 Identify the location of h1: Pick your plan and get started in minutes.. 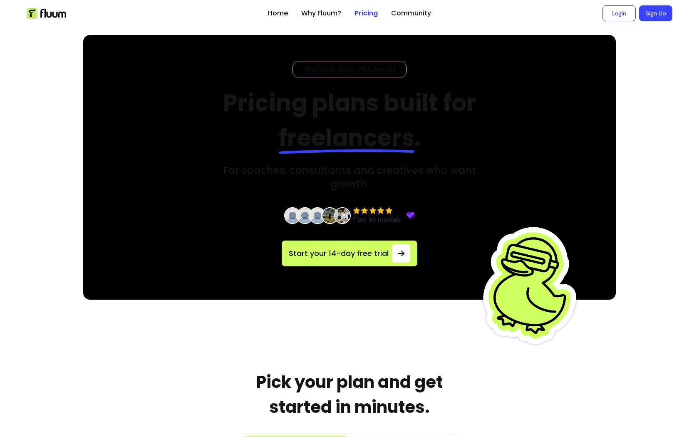
(349, 394).